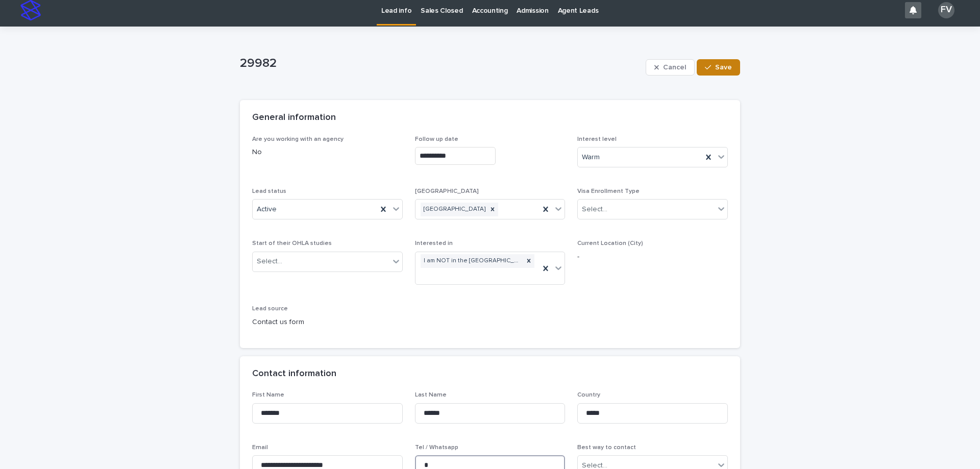 The image size is (980, 469). Describe the element at coordinates (718, 67) in the screenshot. I see `button: Save` at that location.